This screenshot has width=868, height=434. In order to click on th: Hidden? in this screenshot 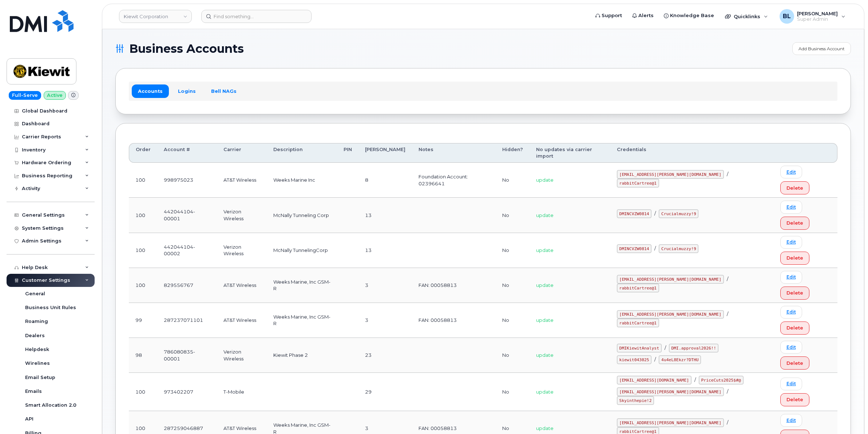, I will do `click(512, 153)`.